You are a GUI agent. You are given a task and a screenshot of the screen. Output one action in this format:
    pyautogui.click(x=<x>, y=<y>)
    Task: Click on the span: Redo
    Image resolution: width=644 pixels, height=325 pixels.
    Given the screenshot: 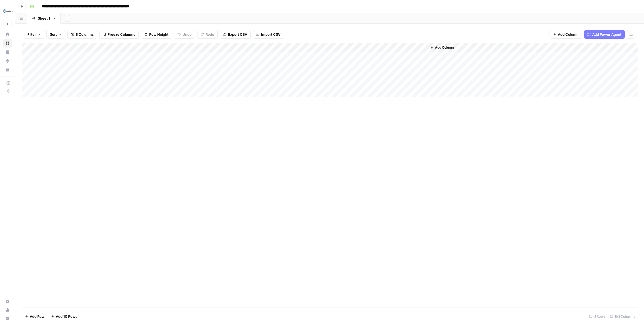 What is the action you would take?
    pyautogui.click(x=210, y=34)
    